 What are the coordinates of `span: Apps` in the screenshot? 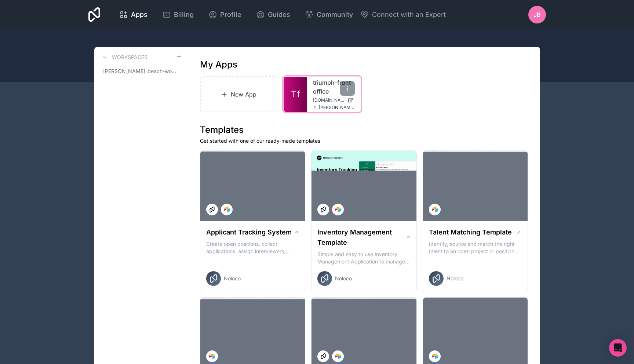 It's located at (139, 15).